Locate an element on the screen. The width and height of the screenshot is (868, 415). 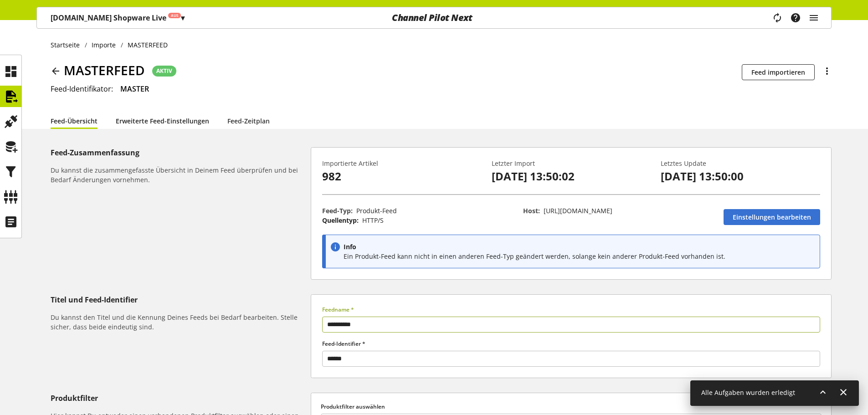
span: MASTERFEED is located at coordinates (105, 70).